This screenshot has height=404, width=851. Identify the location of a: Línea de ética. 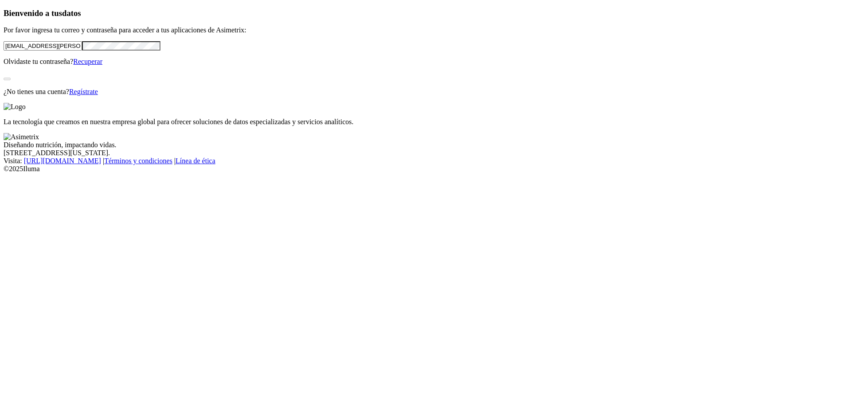
(195, 160).